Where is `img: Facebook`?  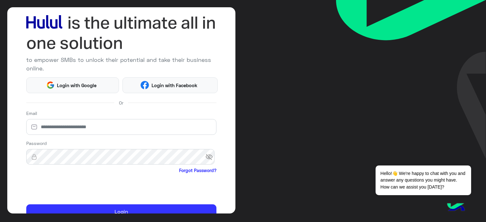
img: Facebook is located at coordinates (145, 85).